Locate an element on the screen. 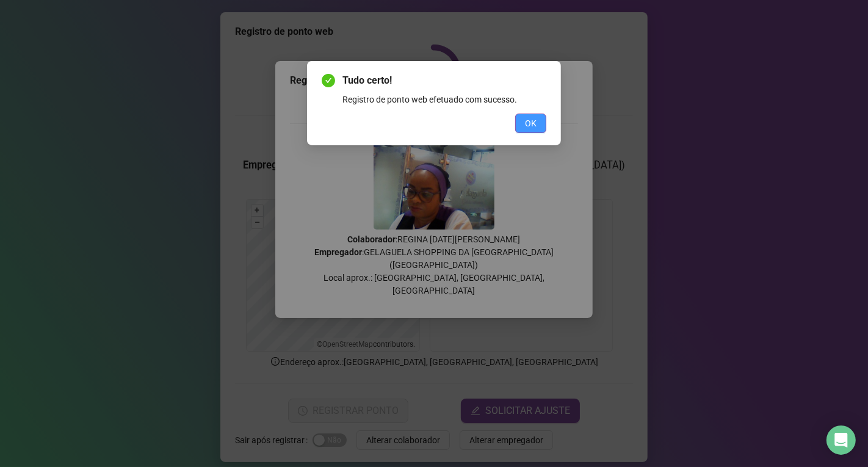 Image resolution: width=868 pixels, height=467 pixels. span: check-circle is located at coordinates (329, 80).